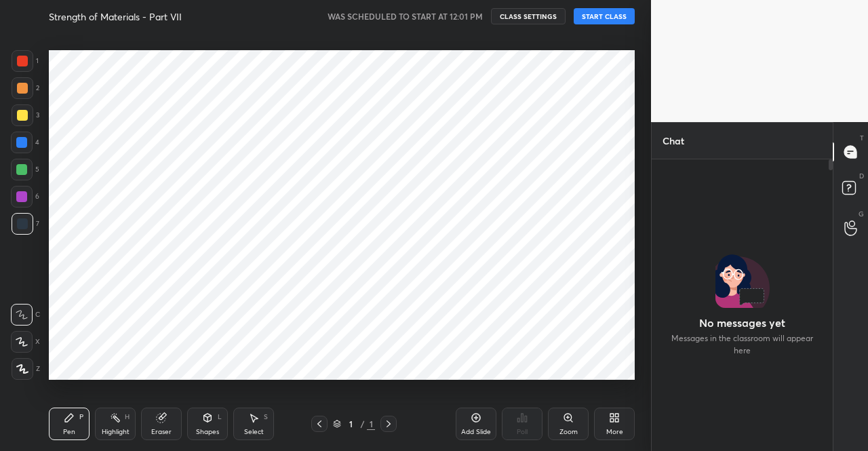 This screenshot has height=451, width=868. I want to click on div: 6, so click(25, 196).